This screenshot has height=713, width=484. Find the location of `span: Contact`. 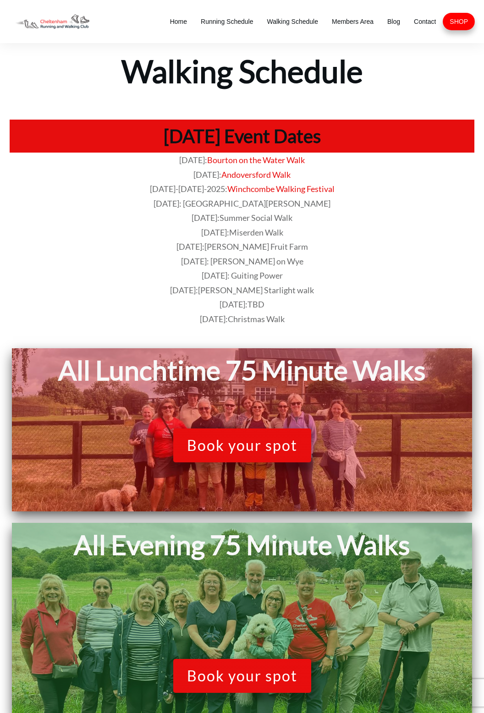

span: Contact is located at coordinates (425, 22).